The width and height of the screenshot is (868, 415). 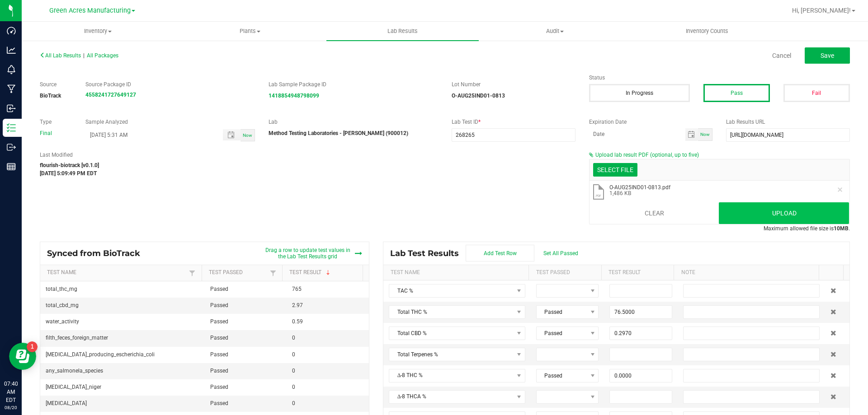 I want to click on button: Add Test Row, so click(x=500, y=253).